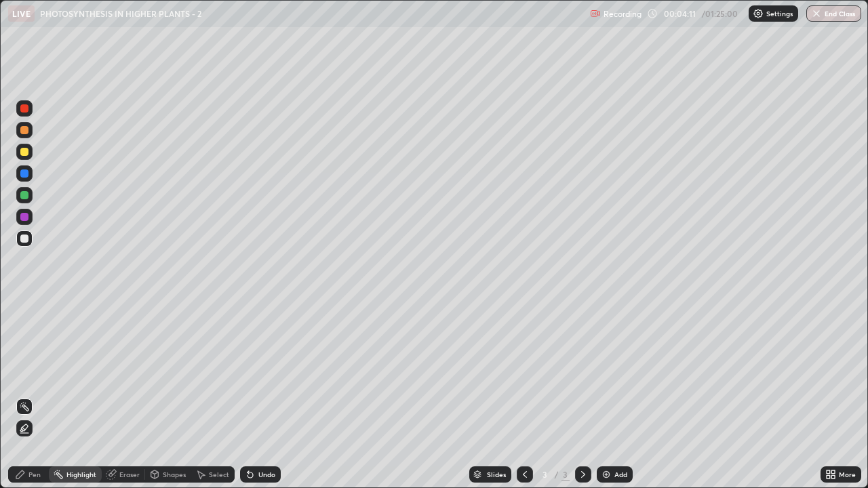 The image size is (868, 488). Describe the element at coordinates (130, 475) in the screenshot. I see `div: Eraser` at that location.